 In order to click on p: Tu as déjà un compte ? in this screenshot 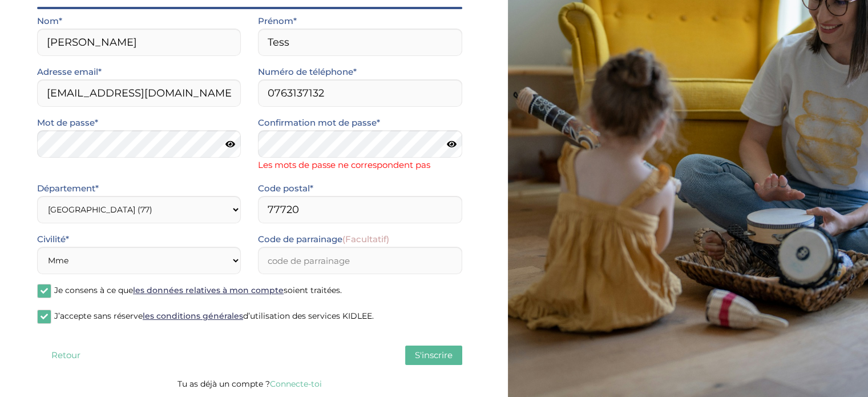, I will do `click(250, 383)`.